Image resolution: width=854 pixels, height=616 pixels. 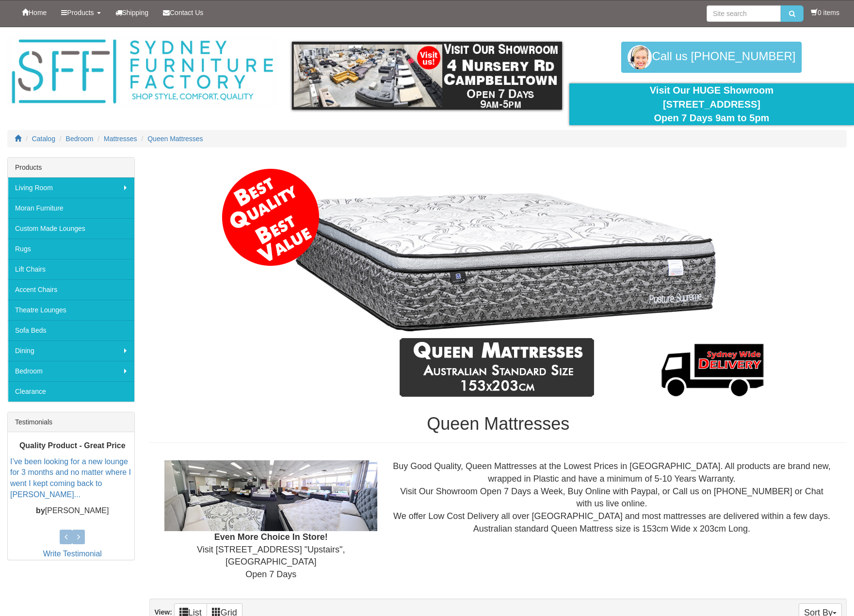 I want to click on a: Custom Made Lounges, so click(x=71, y=229).